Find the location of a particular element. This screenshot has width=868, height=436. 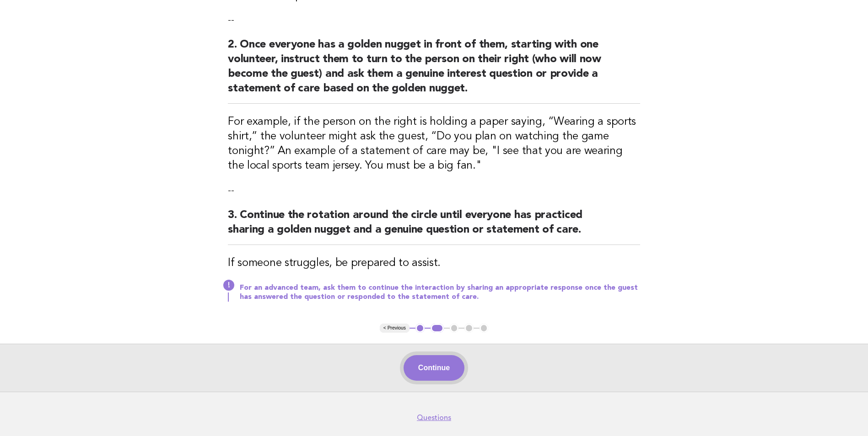

h2: 2. Once everyone has a golden nugget in front of them, starting with one volunteer, instruct them... is located at coordinates (434, 70).